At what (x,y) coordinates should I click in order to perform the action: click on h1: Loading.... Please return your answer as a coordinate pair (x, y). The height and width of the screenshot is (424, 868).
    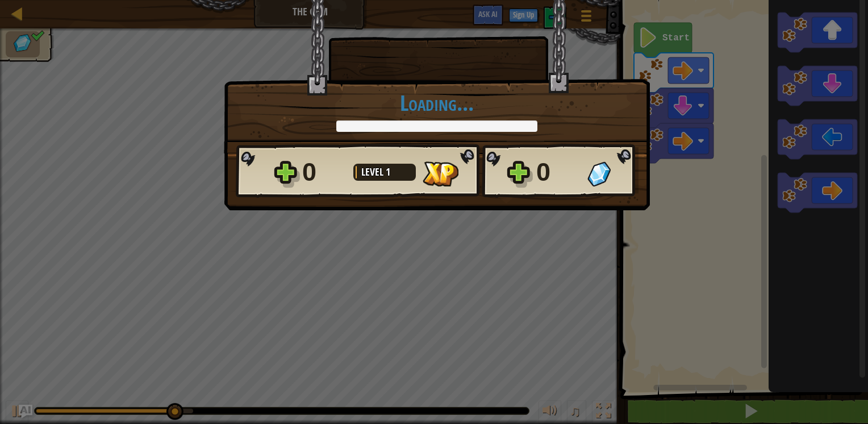
    Looking at the image, I should click on (437, 103).